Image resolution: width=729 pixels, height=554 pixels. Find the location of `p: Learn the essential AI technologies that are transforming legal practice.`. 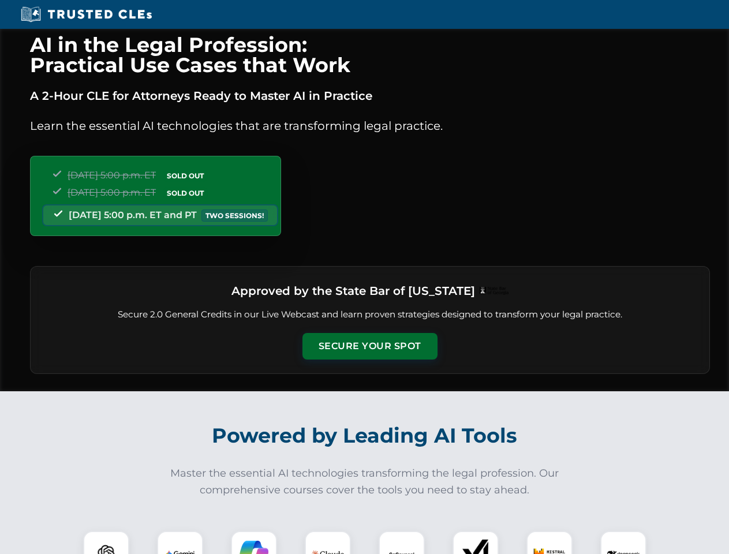

p: Learn the essential AI technologies that are transforming legal practice. is located at coordinates (370, 126).